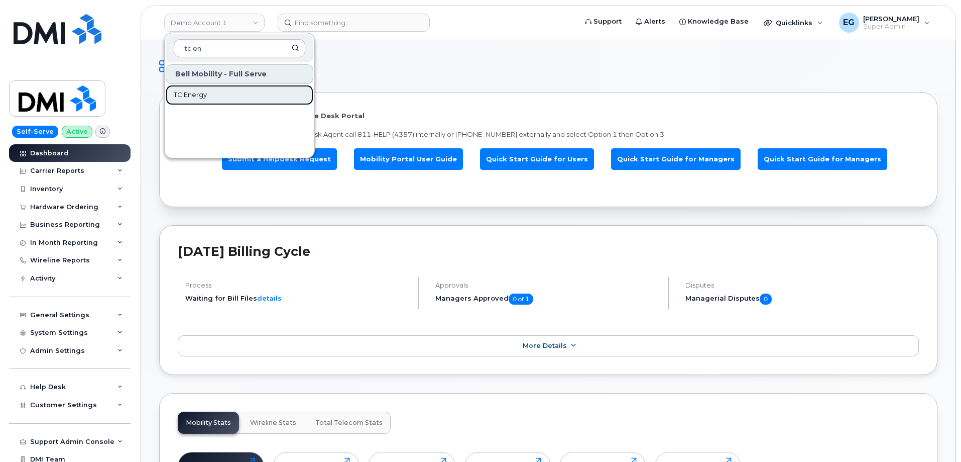 The height and width of the screenshot is (462, 961). What do you see at coordinates (547, 285) in the screenshot?
I see `h4: Approvals` at bounding box center [547, 285].